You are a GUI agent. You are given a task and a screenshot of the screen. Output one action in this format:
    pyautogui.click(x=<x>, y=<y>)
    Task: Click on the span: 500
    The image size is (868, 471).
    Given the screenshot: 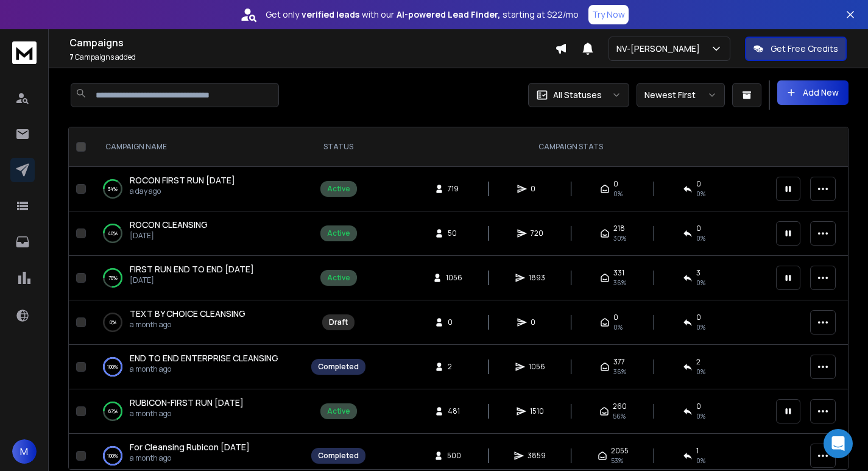 What is the action you would take?
    pyautogui.click(x=454, y=456)
    